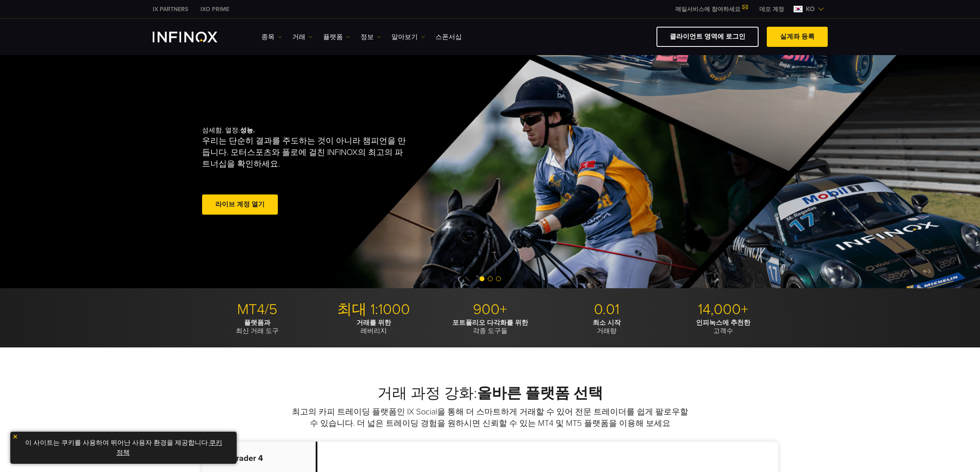 The height and width of the screenshot is (472, 980). What do you see at coordinates (498, 279) in the screenshot?
I see `span: Go to slide 3` at bounding box center [498, 279].